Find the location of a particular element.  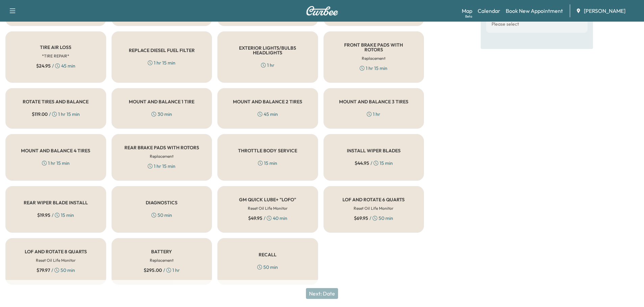

h5: THROTTLE BODY SERVICE is located at coordinates (267, 151).